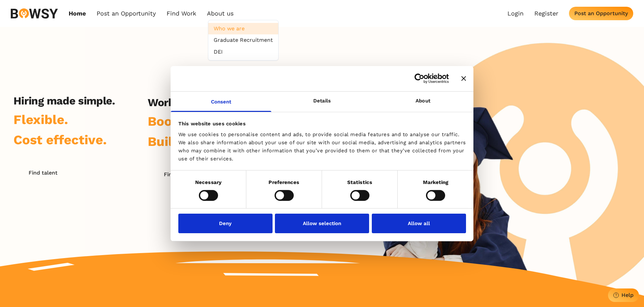  What do you see at coordinates (624, 295) in the screenshot?
I see `button: Help` at bounding box center [624, 295].